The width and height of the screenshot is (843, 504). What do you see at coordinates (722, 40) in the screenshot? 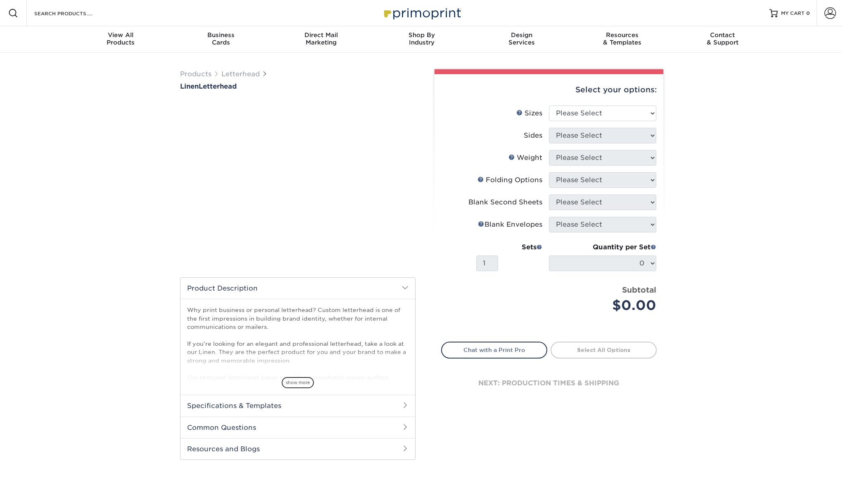
I see `a: Contact& Support` at bounding box center [722, 40].